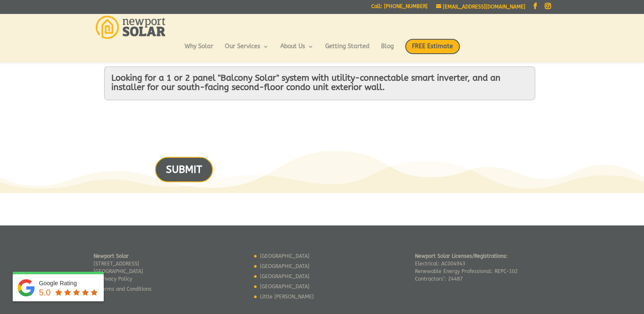  What do you see at coordinates (199, 51) in the screenshot?
I see `a: Why Solar` at bounding box center [199, 51].